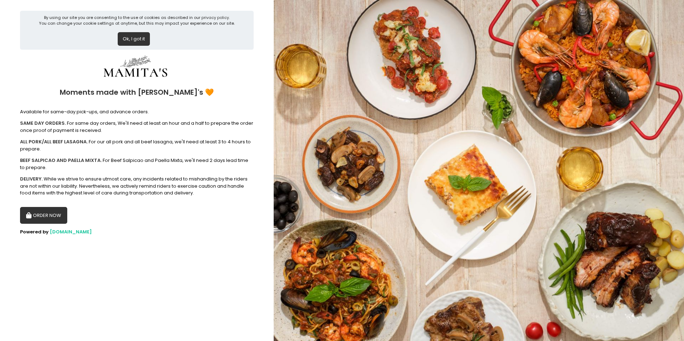 The height and width of the screenshot is (341, 684). Describe the element at coordinates (134, 39) in the screenshot. I see `button: Ok, I got it` at that location.